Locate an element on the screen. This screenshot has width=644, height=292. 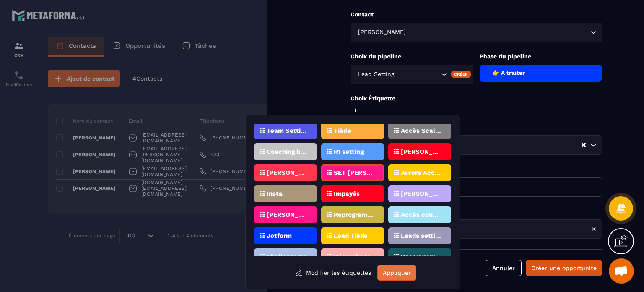
p: Accès Scaler Podia is located at coordinates (421, 130).